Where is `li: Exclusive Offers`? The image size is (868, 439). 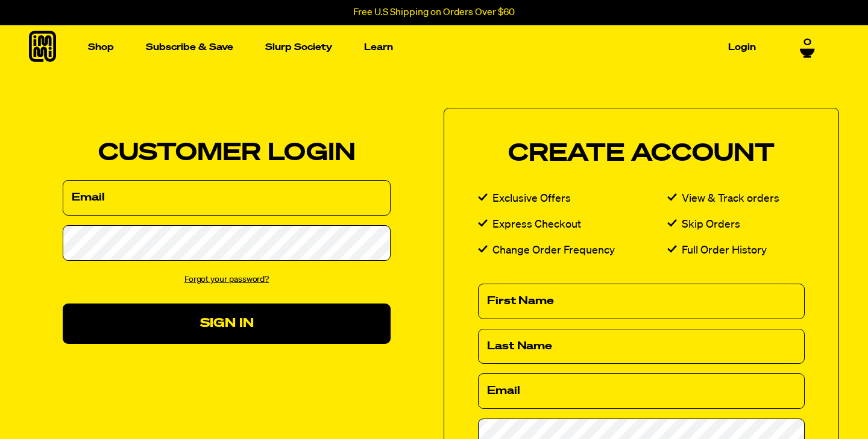
li: Exclusive Offers is located at coordinates (573, 199).